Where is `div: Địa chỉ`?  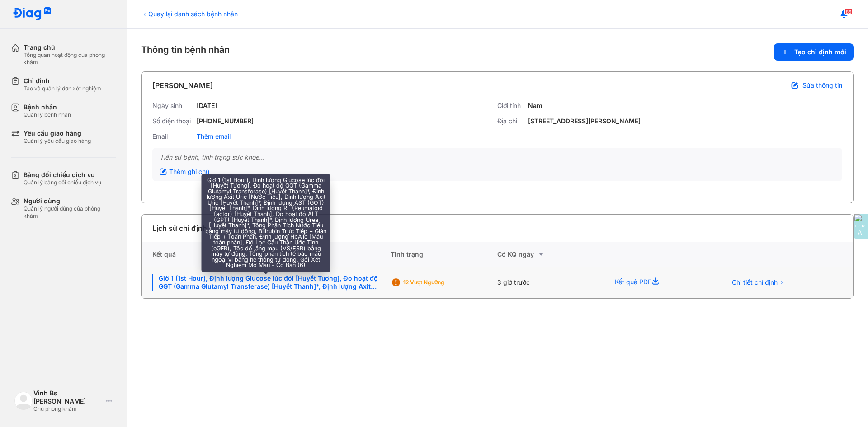 div: Địa chỉ is located at coordinates (510, 121).